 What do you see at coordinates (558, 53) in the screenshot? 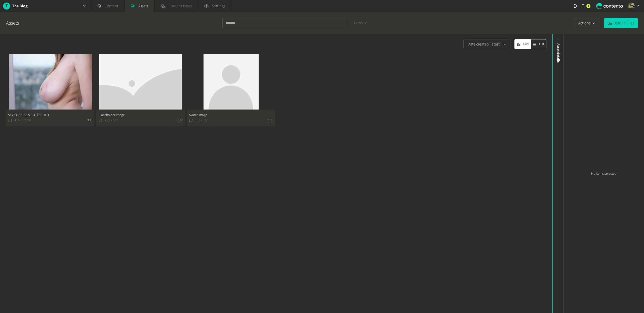
I see `span: Asset details` at bounding box center [558, 53].